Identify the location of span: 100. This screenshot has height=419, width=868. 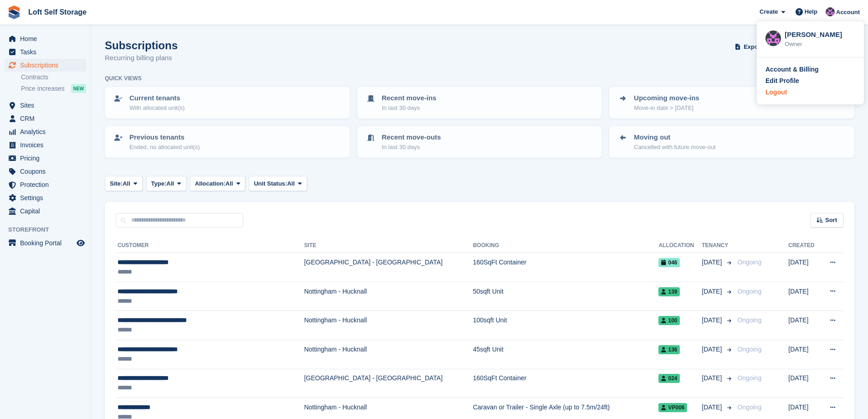
(669, 321).